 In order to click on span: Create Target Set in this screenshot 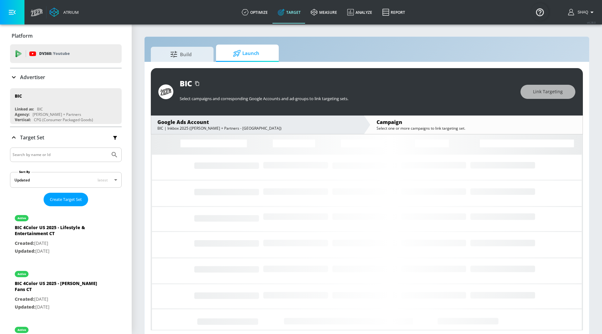, I will do `click(66, 199)`.